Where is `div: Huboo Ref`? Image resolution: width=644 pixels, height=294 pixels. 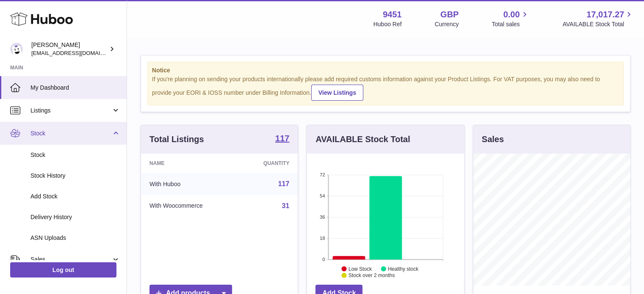
div: Huboo Ref is located at coordinates (387, 24).